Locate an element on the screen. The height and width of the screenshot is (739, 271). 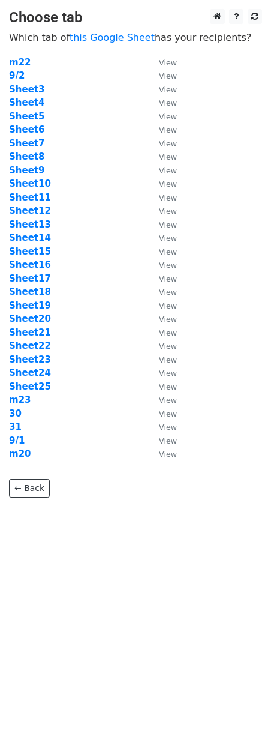
strong: Sheet24 is located at coordinates (30, 373).